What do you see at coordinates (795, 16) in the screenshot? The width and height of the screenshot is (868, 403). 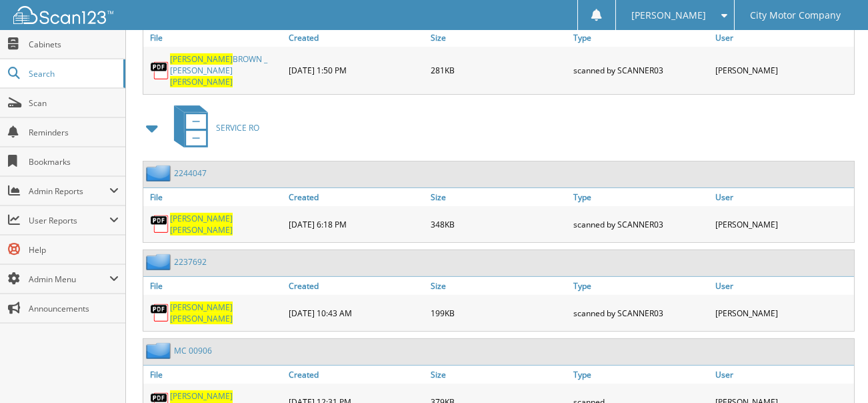 I see `span: City Motor Company` at bounding box center [795, 16].